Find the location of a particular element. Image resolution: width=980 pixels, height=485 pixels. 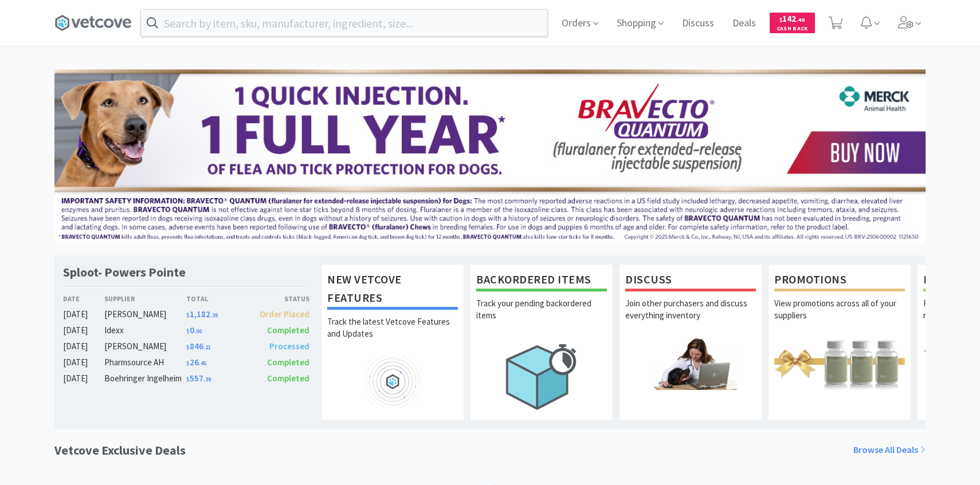

p: Track your pending backordered items is located at coordinates (541, 318).